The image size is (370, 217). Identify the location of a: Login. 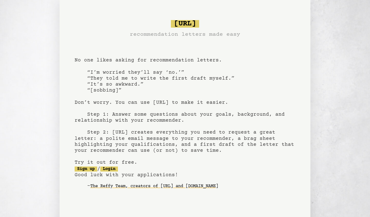
(109, 169).